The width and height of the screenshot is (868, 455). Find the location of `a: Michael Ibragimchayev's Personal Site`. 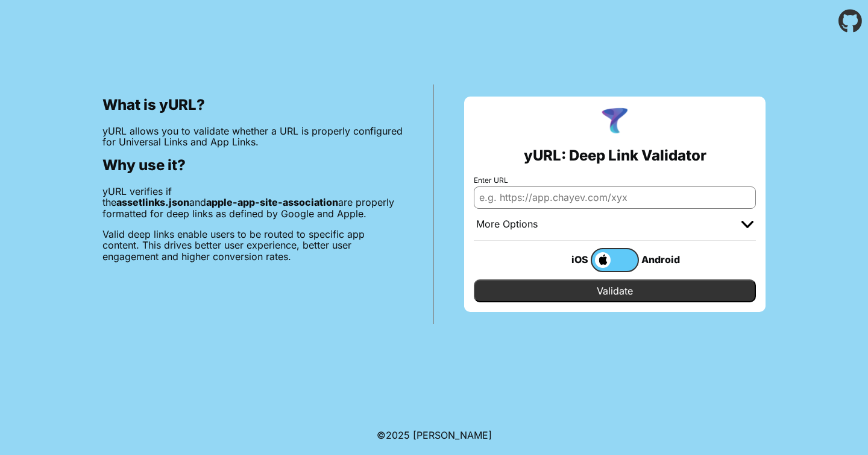

a: Michael Ibragimchayev's Personal Site is located at coordinates (452, 434).